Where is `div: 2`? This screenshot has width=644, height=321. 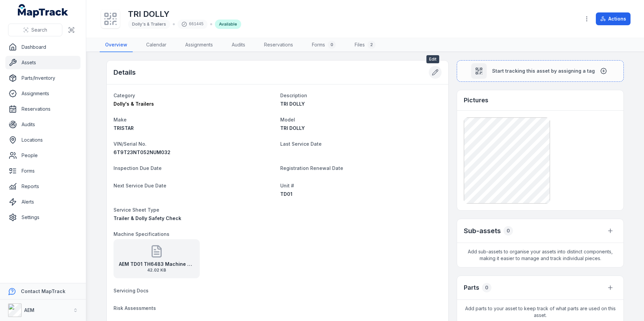
div: 2 is located at coordinates (372, 45).